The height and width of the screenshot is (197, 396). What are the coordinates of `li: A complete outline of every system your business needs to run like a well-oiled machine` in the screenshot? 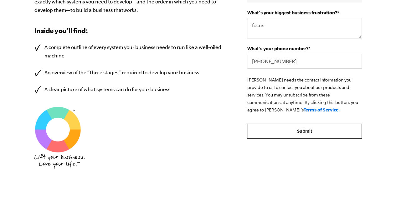 It's located at (131, 52).